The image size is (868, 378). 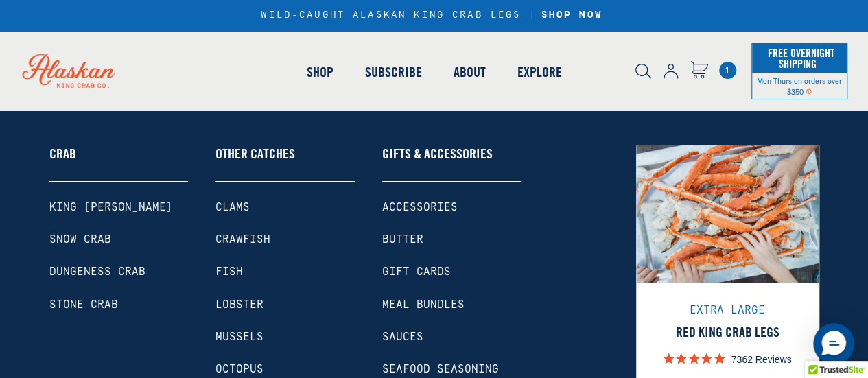 What do you see at coordinates (727, 70) in the screenshot?
I see `span: 1` at bounding box center [727, 70].